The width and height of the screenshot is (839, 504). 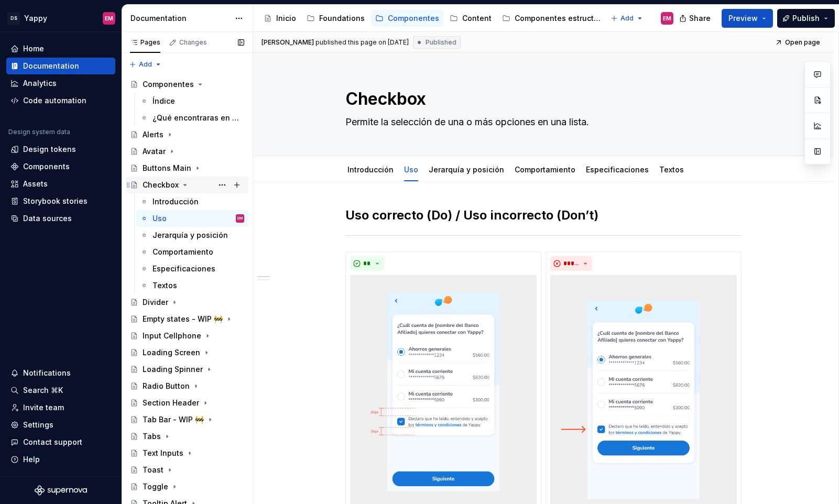 I want to click on div: Índice, so click(x=163, y=101).